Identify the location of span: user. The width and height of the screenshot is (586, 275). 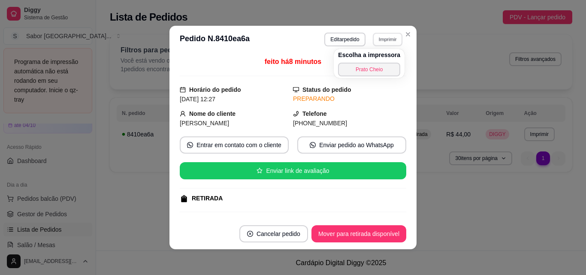
(183, 114).